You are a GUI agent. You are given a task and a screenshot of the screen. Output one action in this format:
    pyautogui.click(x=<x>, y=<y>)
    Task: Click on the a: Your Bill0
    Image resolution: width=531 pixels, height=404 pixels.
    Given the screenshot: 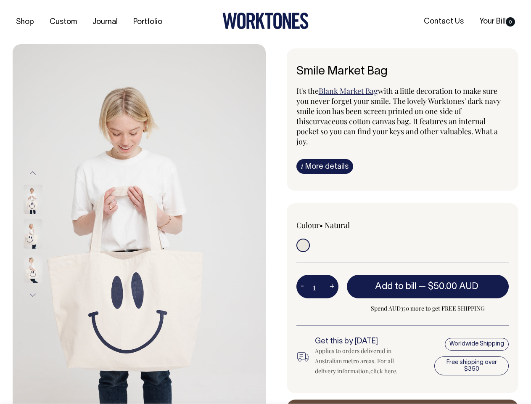 What is the action you would take?
    pyautogui.click(x=497, y=21)
    